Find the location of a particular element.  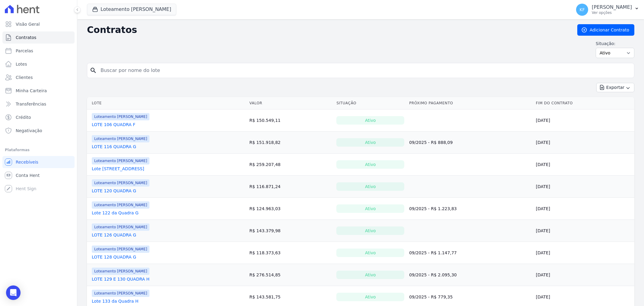

th: Lote is located at coordinates (167, 103).